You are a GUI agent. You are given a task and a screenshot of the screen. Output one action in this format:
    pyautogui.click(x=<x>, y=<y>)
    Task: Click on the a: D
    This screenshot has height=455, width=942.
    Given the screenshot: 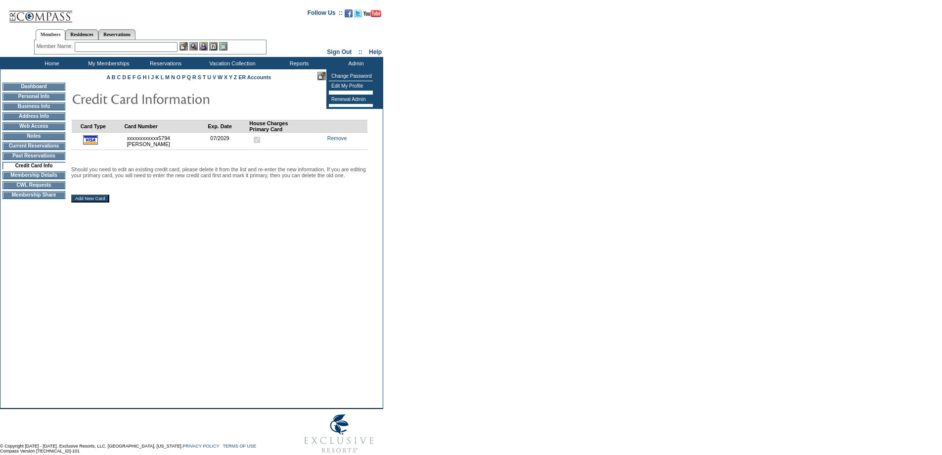 What is the action you would take?
    pyautogui.click(x=124, y=77)
    